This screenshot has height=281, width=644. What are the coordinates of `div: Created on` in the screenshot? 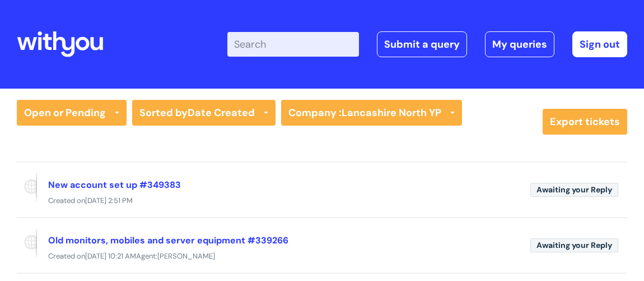 It's located at (322, 200).